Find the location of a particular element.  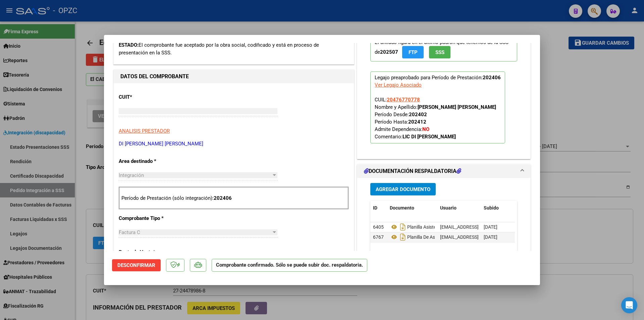

span: ESTADO: is located at coordinates (128, 45).